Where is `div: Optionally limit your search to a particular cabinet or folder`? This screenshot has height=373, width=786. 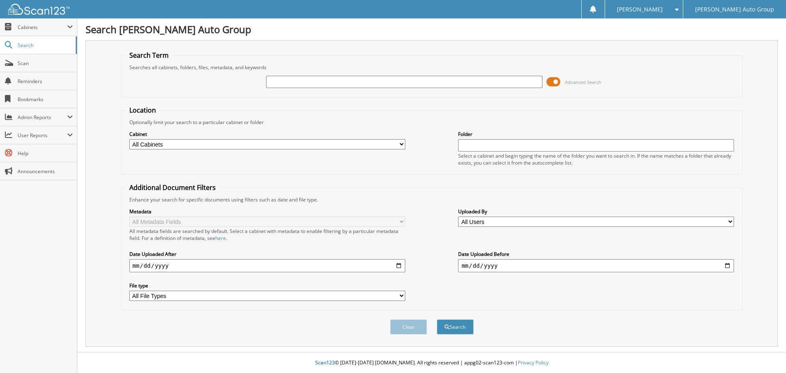 div: Optionally limit your search to a particular cabinet or folder is located at coordinates (432, 122).